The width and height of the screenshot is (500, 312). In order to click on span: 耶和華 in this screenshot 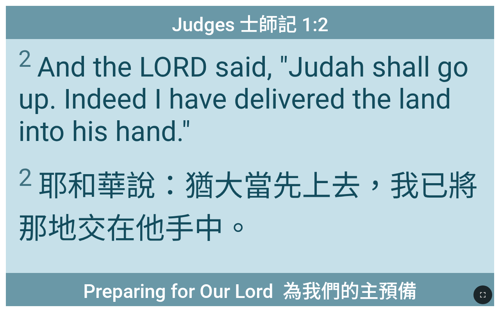, I will do `click(250, 205)`.